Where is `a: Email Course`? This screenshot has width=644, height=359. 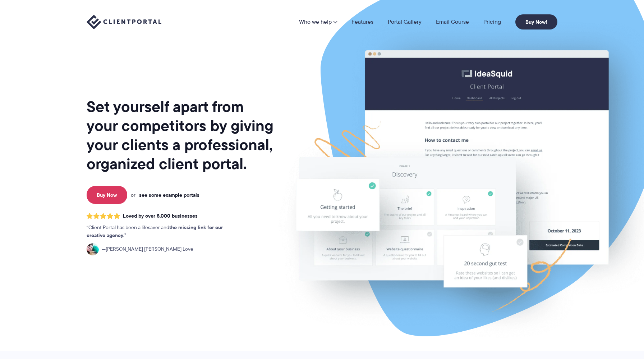 a: Email Course is located at coordinates (452, 22).